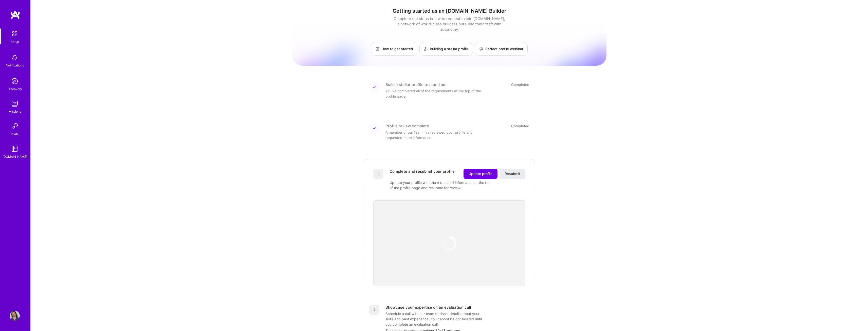  Describe the element at coordinates (512, 174) in the screenshot. I see `span: Resubmit` at that location.